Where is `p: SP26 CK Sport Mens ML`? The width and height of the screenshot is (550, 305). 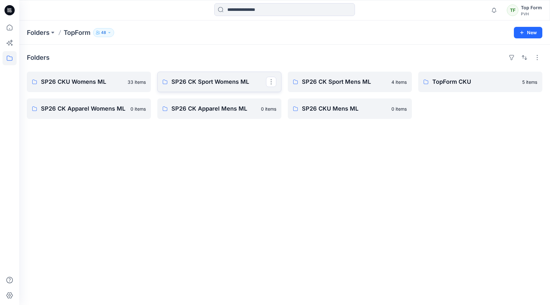 p: SP26 CK Sport Mens ML is located at coordinates (344, 82).